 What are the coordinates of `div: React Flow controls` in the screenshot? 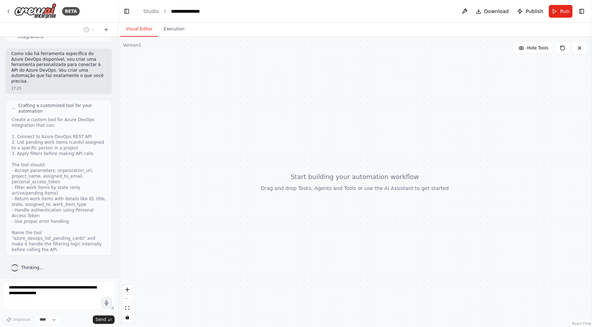 It's located at (127, 303).